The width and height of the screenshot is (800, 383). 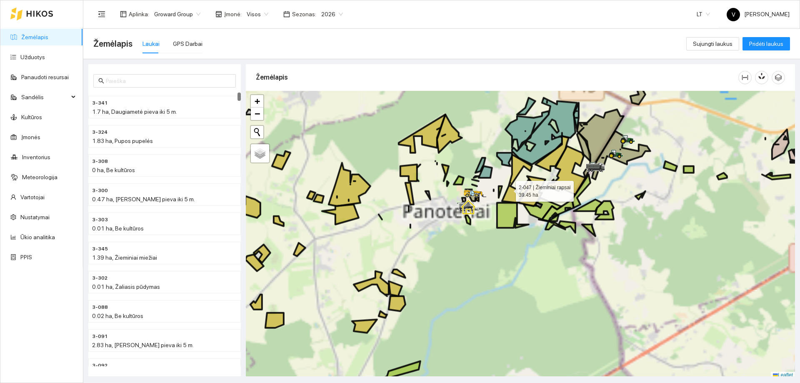 What do you see at coordinates (100, 220) in the screenshot?
I see `span: 3-303` at bounding box center [100, 220].